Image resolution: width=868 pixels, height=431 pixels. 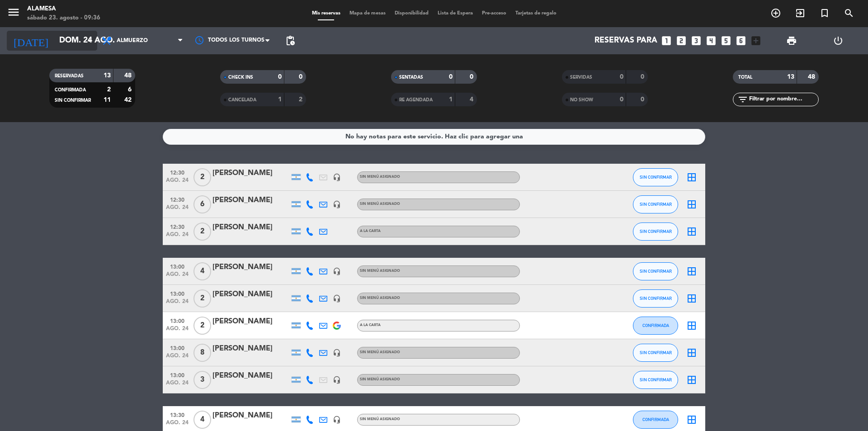 What do you see at coordinates (129, 100) in the screenshot?
I see `strong: 42` at bounding box center [129, 100].